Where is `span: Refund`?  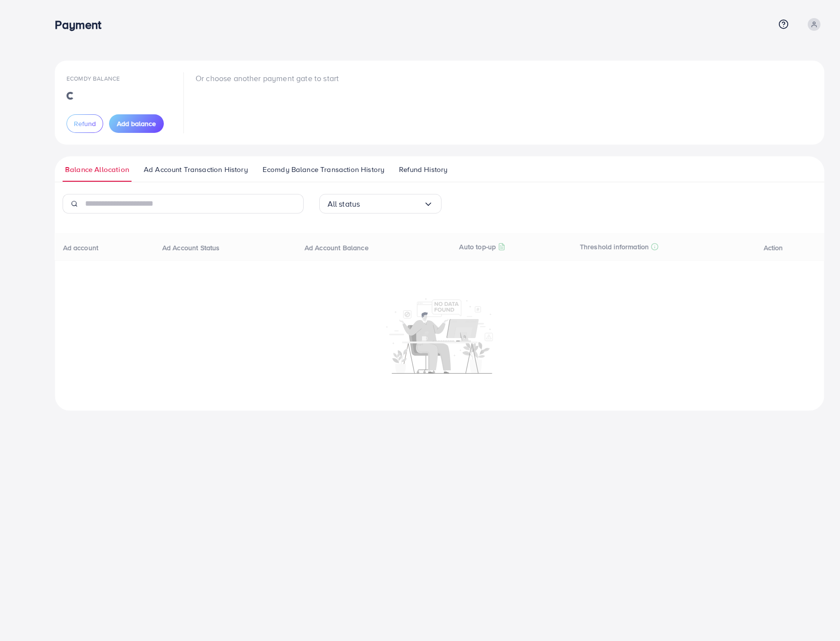
span: Refund is located at coordinates (84, 123).